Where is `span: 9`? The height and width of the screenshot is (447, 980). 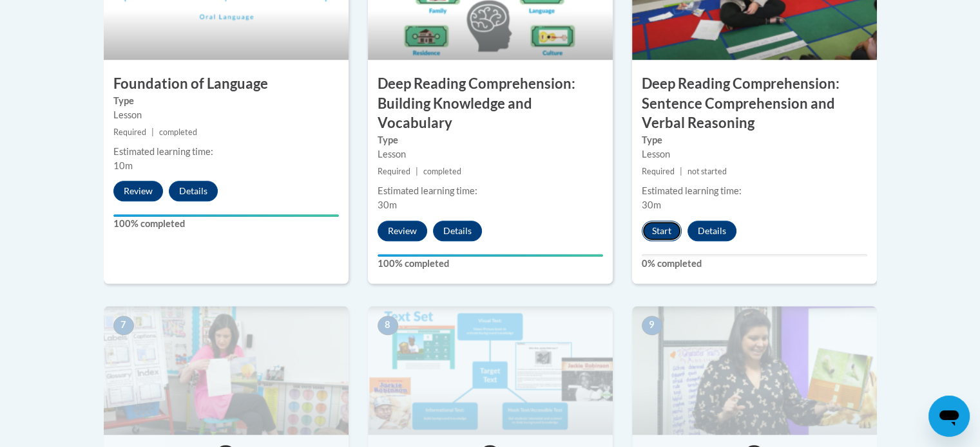
span: 9 is located at coordinates (652, 326).